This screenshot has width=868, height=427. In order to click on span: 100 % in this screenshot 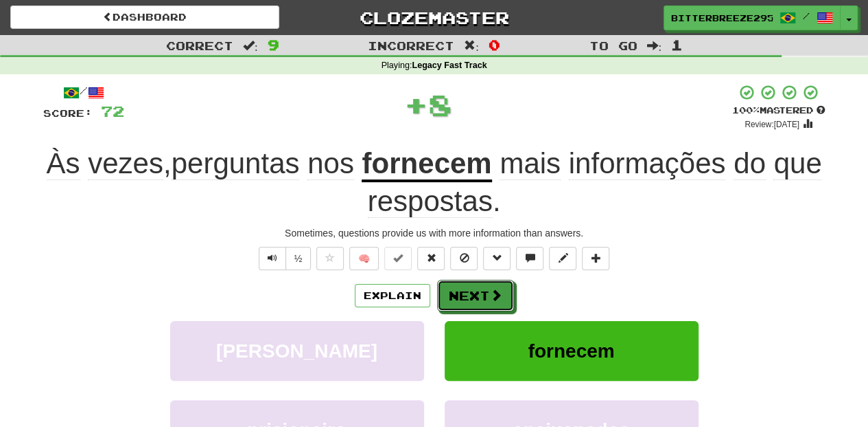, I will do `click(746, 110)`.